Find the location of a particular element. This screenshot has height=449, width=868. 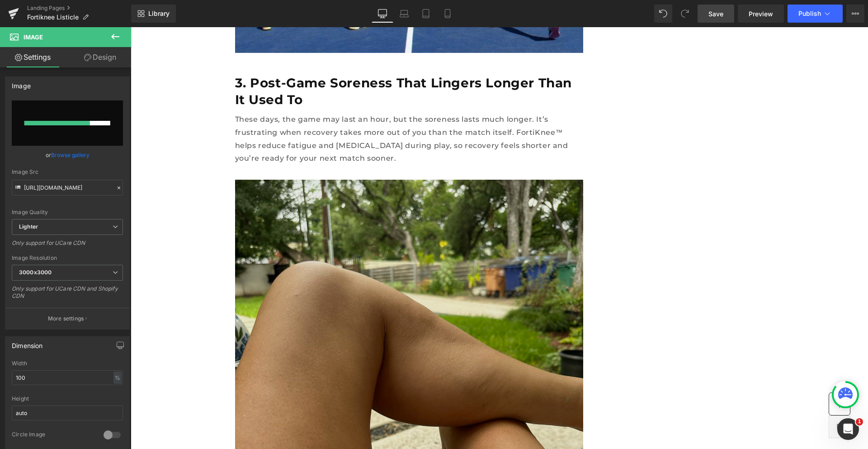

button: More is located at coordinates (856, 14).